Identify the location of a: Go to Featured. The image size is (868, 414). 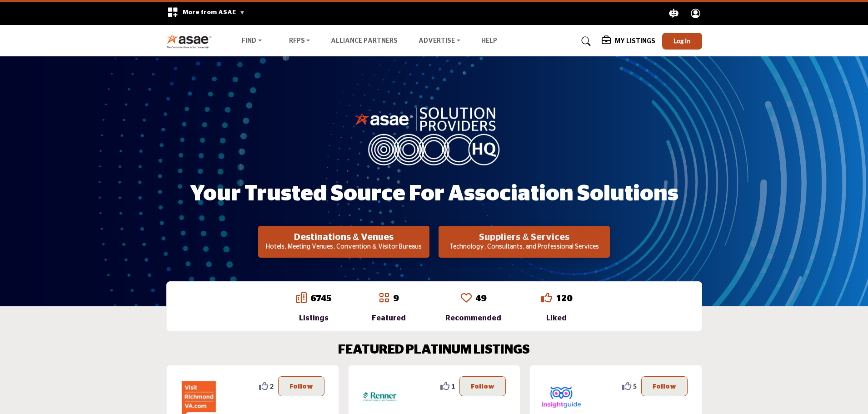
(384, 299).